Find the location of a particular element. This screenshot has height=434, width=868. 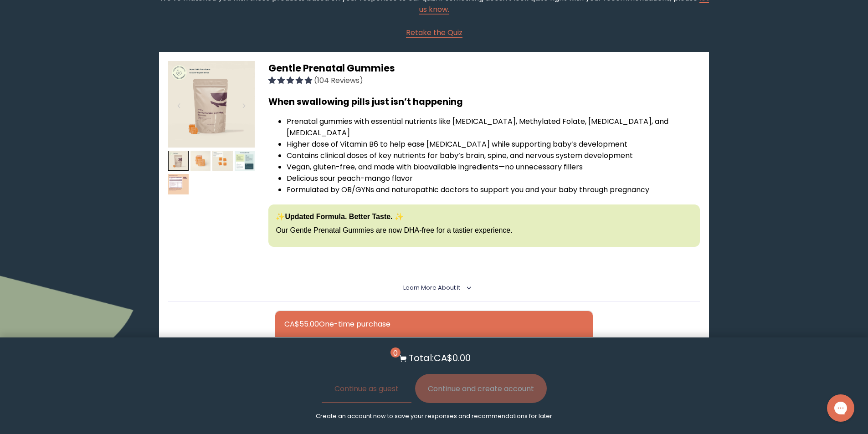

span: 0 is located at coordinates (395, 352).